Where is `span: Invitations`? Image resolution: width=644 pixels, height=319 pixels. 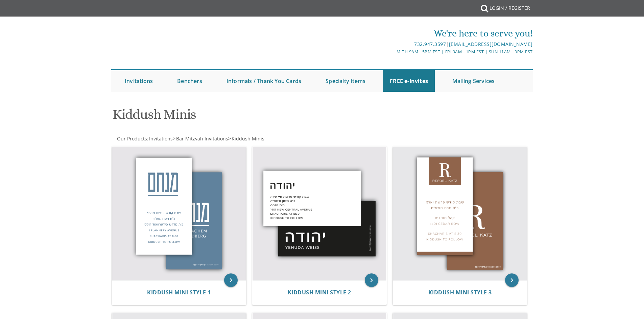 span: Invitations is located at coordinates (161, 138).